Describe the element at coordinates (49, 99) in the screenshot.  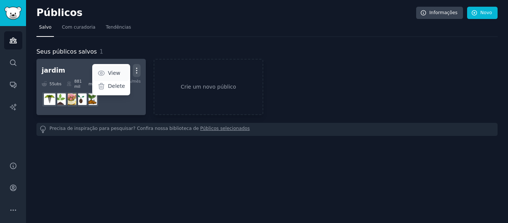
I see `img: clínica de plantas` at that location.